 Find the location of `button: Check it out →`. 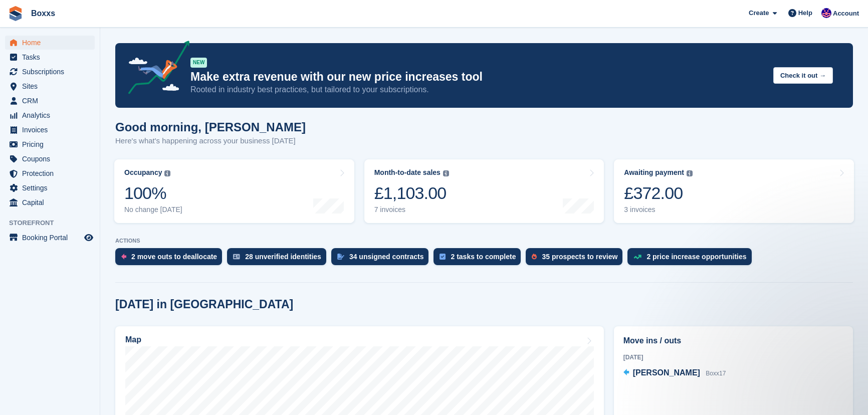

button: Check it out → is located at coordinates (803, 76).